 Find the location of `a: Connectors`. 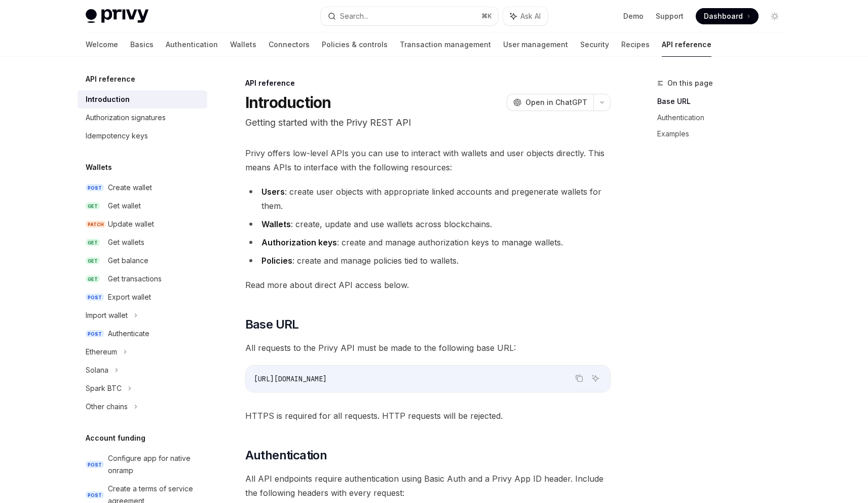

a: Connectors is located at coordinates (289, 45).